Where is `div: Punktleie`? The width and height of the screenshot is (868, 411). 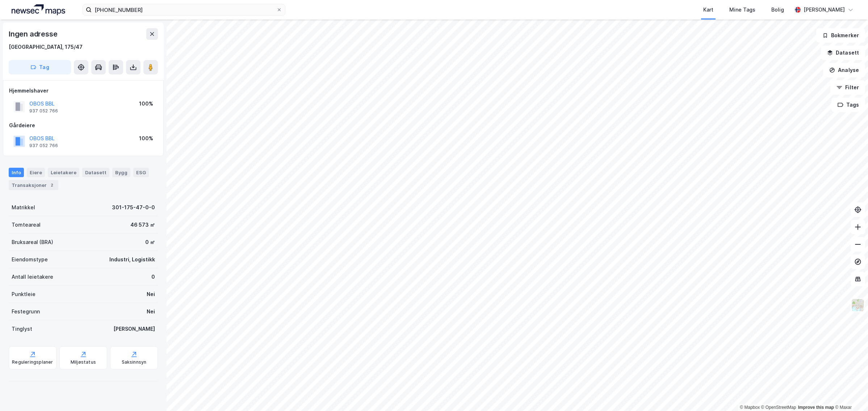 div: Punktleie is located at coordinates (24, 295).